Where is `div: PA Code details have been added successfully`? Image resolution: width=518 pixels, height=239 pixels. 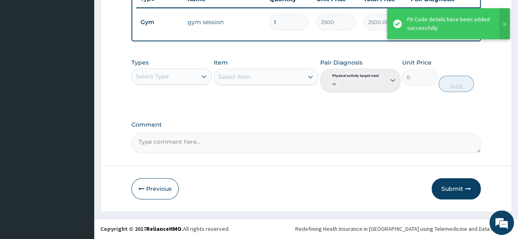 div: PA Code details have been added successfully is located at coordinates (449, 24).